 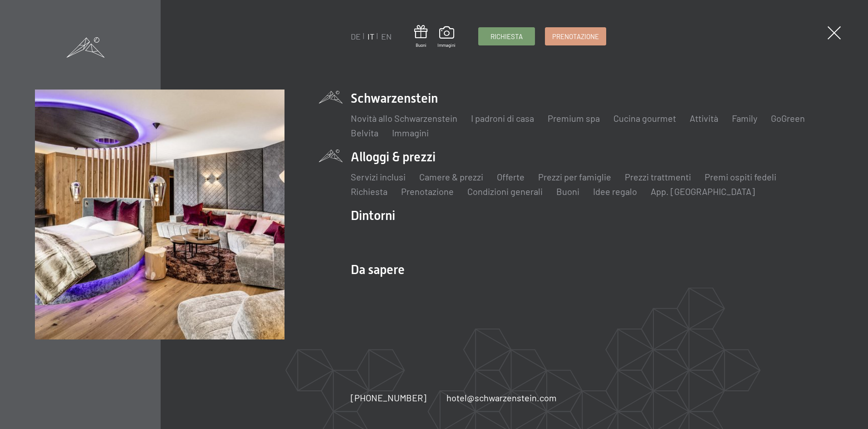 What do you see at coordinates (386, 36) in the screenshot?
I see `a: EN` at bounding box center [386, 36].